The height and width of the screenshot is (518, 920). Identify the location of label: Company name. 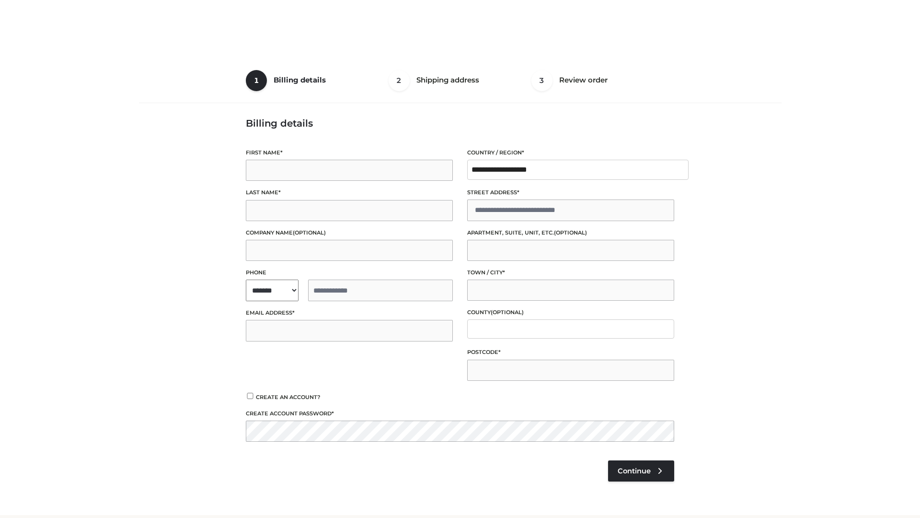
(349, 232).